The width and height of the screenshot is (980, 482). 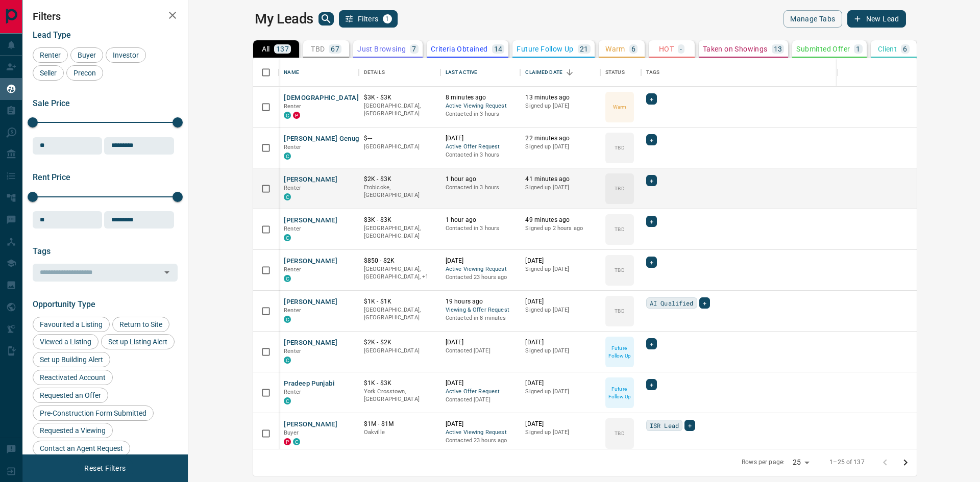 What do you see at coordinates (877, 19) in the screenshot?
I see `button: New Lead` at bounding box center [877, 19].